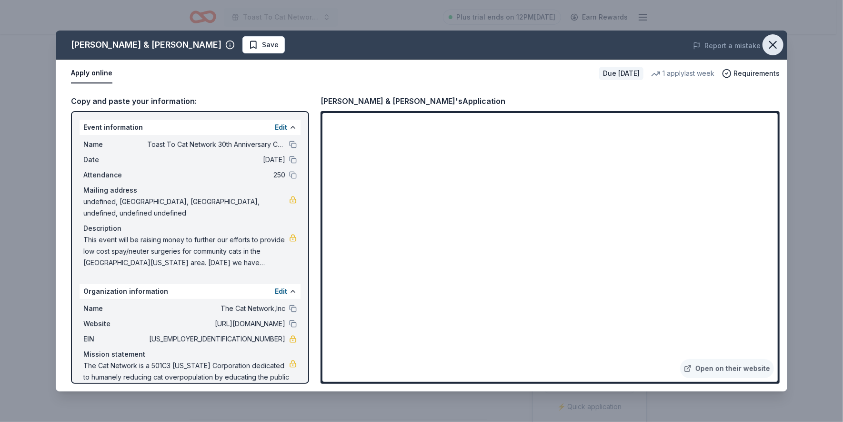 The image size is (843, 422). What do you see at coordinates (91, 73) in the screenshot?
I see `button: Apply online` at bounding box center [91, 73].